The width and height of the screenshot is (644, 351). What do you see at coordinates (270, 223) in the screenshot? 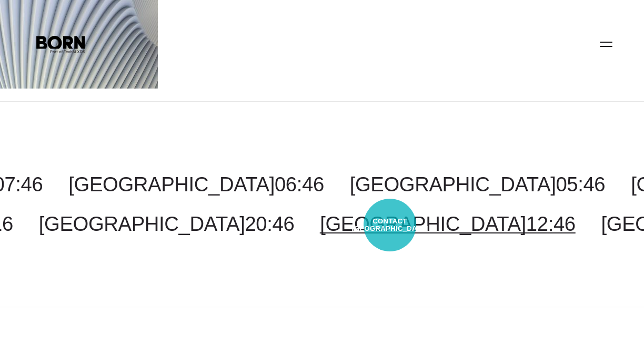
I see `span: 20:46` at bounding box center [270, 223].